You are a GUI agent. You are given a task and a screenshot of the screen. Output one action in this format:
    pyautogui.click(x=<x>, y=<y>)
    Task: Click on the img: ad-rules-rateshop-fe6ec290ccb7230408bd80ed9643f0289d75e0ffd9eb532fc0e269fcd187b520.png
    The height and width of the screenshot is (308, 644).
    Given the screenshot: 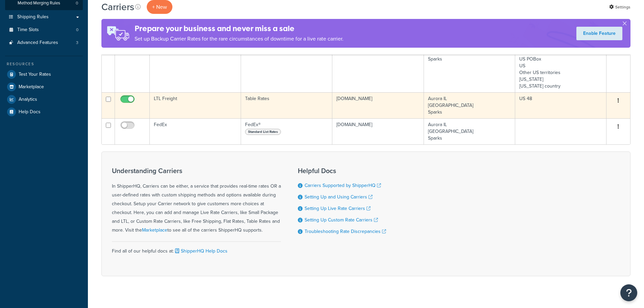 What is the action you would take?
    pyautogui.click(x=118, y=33)
    